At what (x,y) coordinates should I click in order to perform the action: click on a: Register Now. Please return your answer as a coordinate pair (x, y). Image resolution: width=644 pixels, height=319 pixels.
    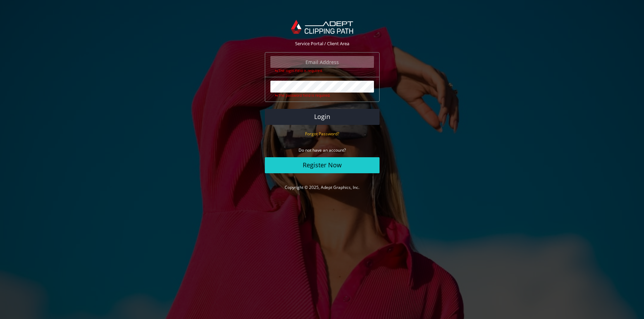
    Looking at the image, I should click on (322, 165).